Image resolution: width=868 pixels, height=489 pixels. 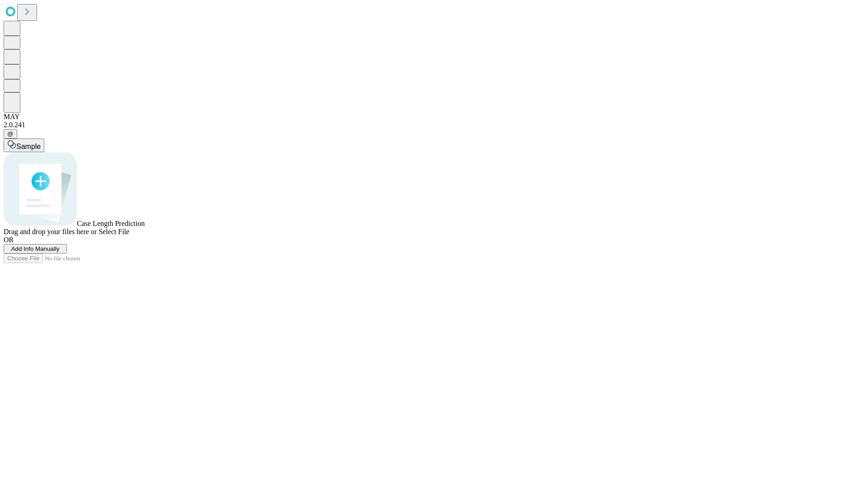 What do you see at coordinates (36, 248) in the screenshot?
I see `button: Add Info Manually` at bounding box center [36, 248].